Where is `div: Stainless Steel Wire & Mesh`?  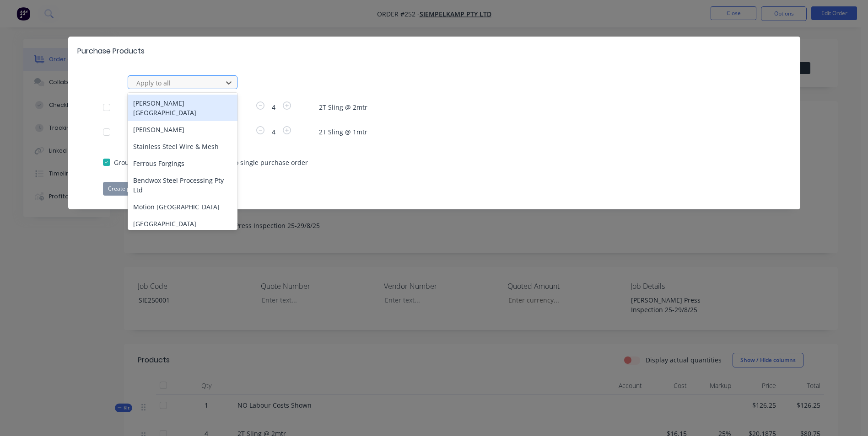
div: Stainless Steel Wire & Mesh is located at coordinates (182, 146).